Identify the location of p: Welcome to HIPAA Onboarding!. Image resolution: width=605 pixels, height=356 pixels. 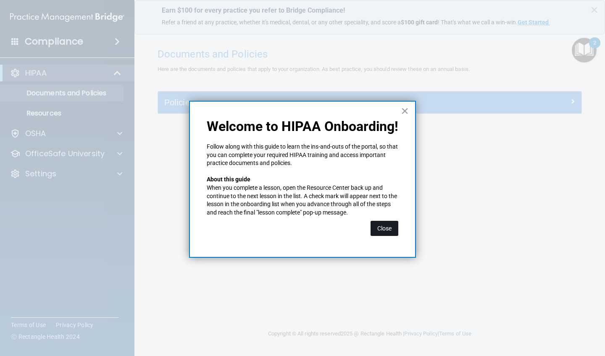
(303, 126).